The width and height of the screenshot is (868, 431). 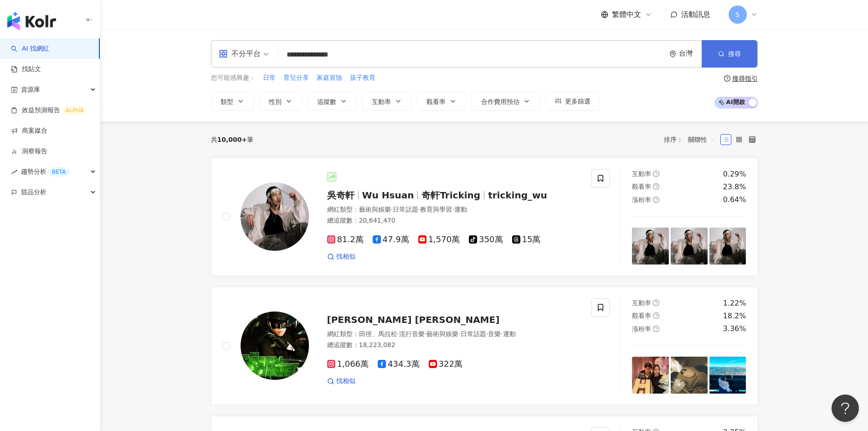 I want to click on span: 流行音樂, so click(x=412, y=334).